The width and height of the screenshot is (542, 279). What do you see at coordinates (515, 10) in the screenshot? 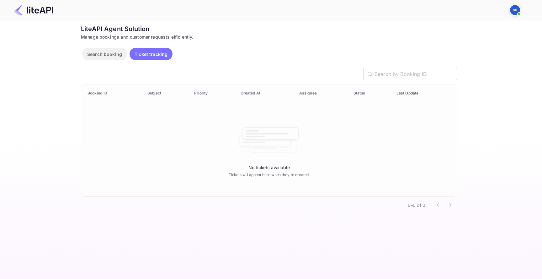
I see `img: santiago agent 006` at bounding box center [515, 10].